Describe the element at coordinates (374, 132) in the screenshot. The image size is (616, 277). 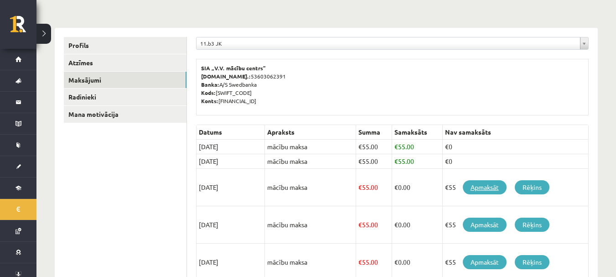
I see `th: Summa` at that location.